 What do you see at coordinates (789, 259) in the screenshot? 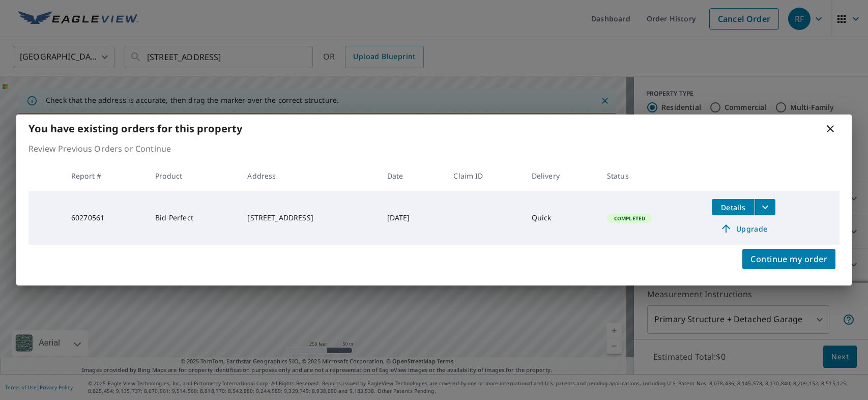
I see `span: Continue my order` at bounding box center [789, 259].